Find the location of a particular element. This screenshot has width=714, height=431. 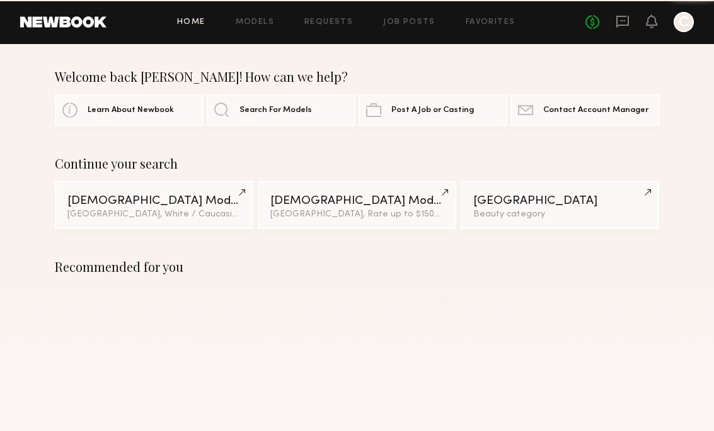

a: Job Posts is located at coordinates (409, 22).